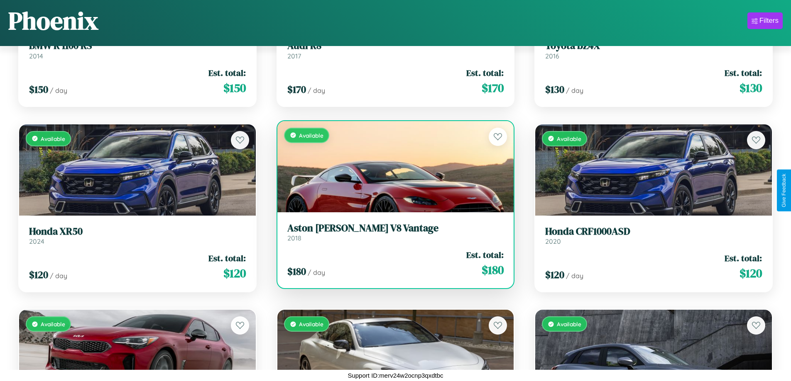 This screenshot has height=381, width=791. Describe the element at coordinates (653, 236) in the screenshot. I see `a: Honda CRF1000ASD2020` at that location.